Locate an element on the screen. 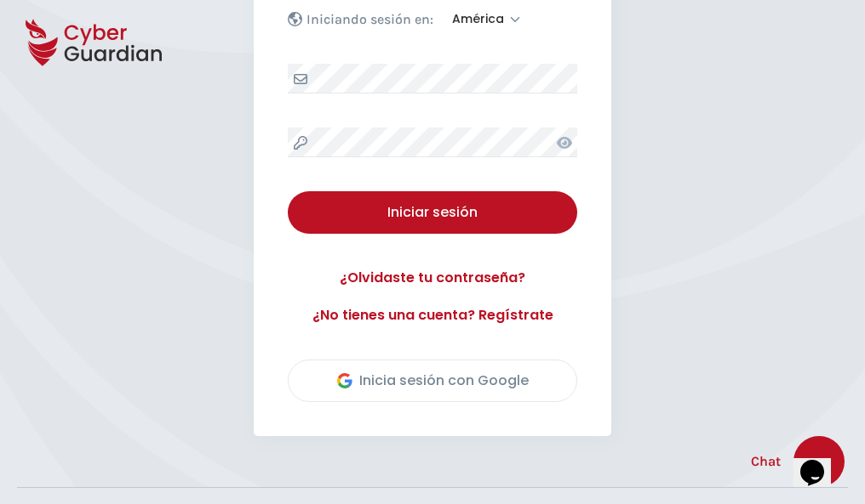  button: Iniciar sesión is located at coordinates (432, 213).